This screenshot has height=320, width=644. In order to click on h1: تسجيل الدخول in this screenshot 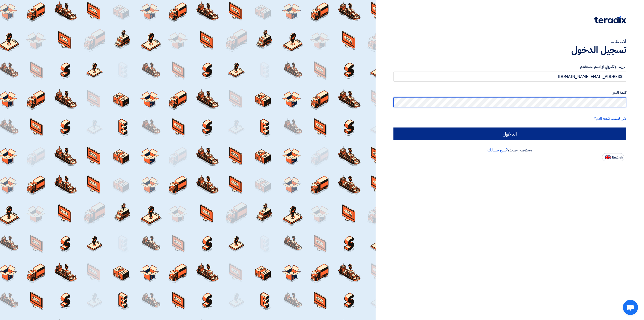, I will do `click(510, 50)`.